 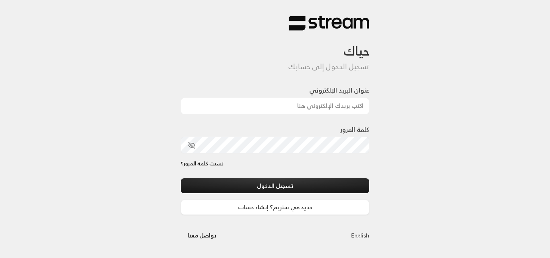 I want to click on a: جديد في ستريم؟ إنشاء حساب, so click(x=275, y=207).